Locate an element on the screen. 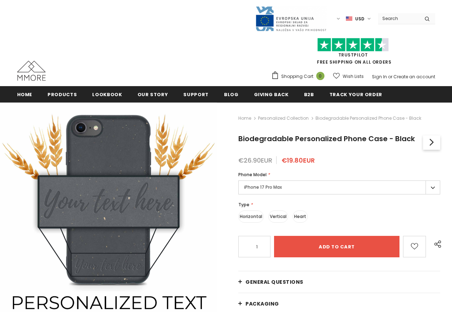 Image resolution: width=452 pixels, height=312 pixels. label: iPhone 17 Pro Max is located at coordinates (339, 187).